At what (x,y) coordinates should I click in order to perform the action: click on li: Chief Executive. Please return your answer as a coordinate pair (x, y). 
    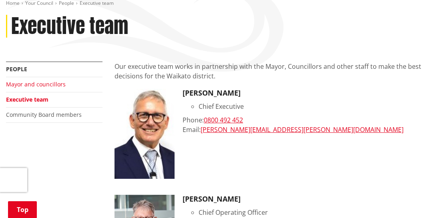
    Looking at the image, I should click on (313, 106).